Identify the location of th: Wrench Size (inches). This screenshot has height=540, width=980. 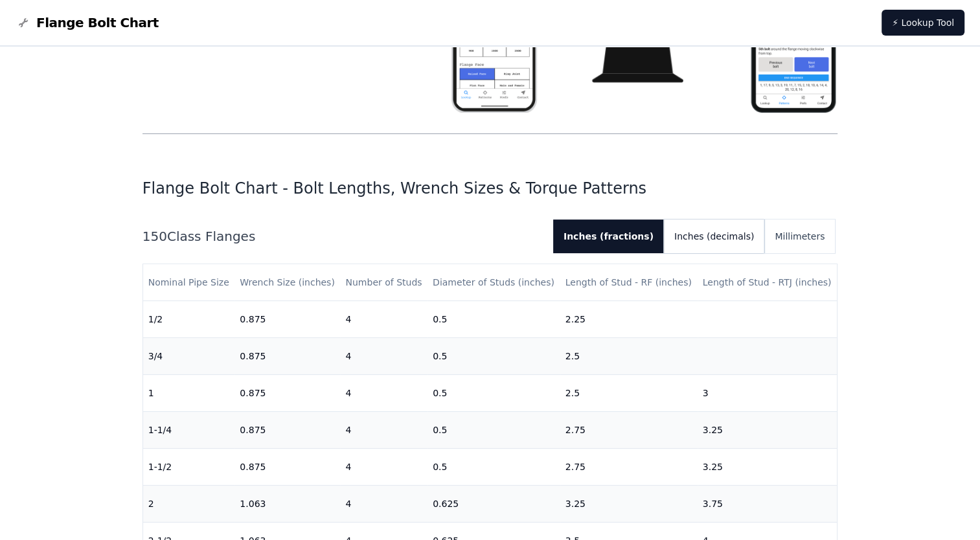
(287, 282).